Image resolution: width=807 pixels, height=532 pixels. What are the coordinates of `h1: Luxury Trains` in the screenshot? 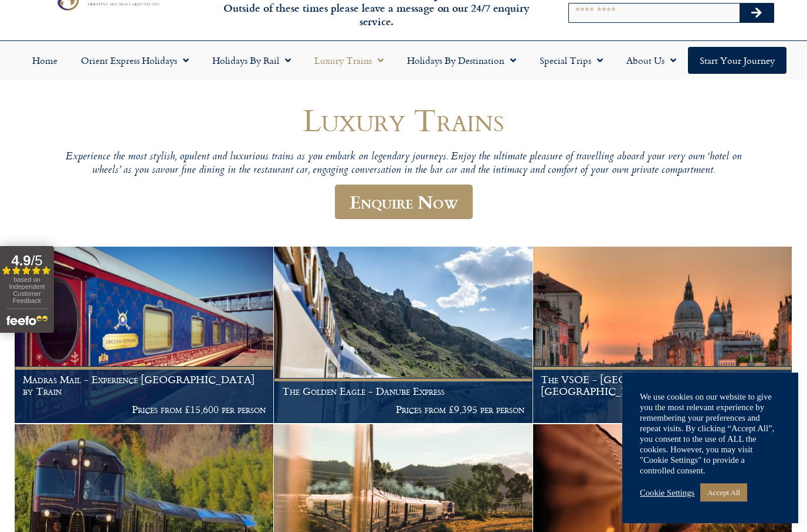 It's located at (404, 119).